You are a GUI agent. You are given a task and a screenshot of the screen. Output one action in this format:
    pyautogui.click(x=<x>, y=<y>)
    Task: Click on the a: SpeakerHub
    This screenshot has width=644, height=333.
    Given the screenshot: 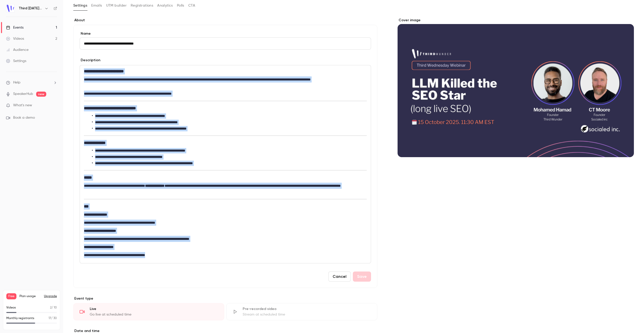 What is the action you would take?
    pyautogui.click(x=23, y=94)
    